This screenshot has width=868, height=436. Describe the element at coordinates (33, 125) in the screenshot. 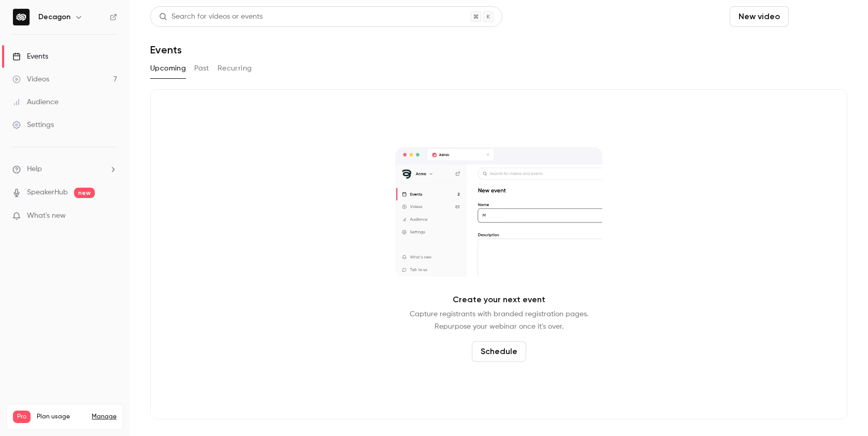

I see `div: Settings` at that location.